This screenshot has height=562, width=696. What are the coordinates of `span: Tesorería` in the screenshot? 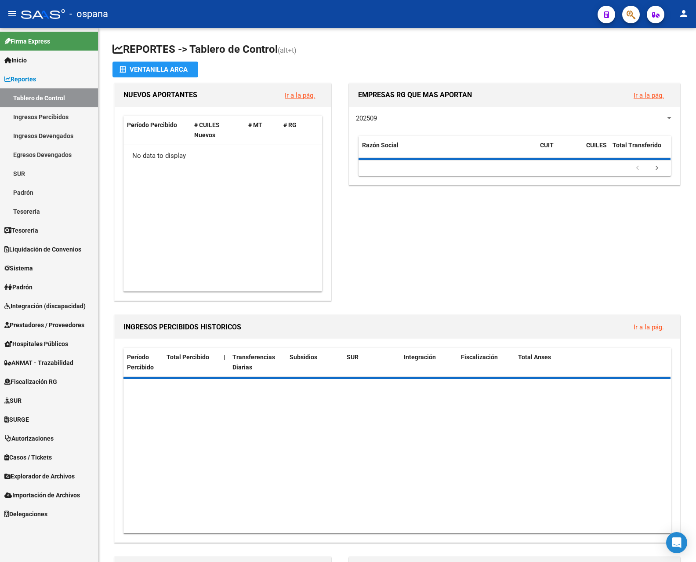 It's located at (21, 230).